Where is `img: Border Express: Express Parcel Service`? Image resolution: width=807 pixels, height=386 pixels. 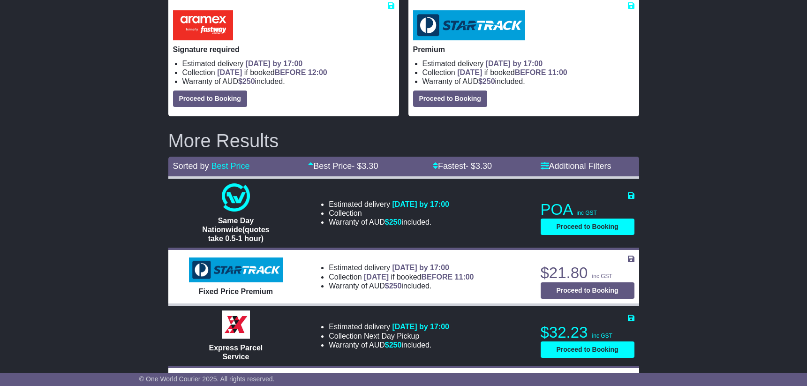 img: Border Express: Express Parcel Service is located at coordinates (236, 324).